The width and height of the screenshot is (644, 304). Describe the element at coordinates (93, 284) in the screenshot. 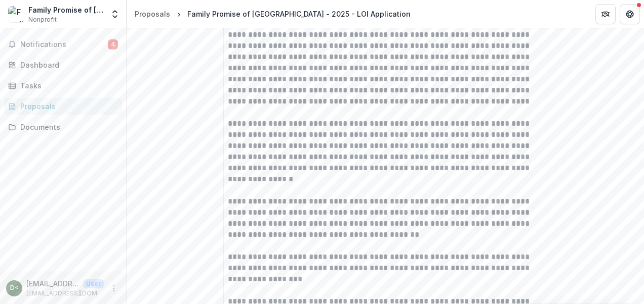

I see `p: User` at that location.